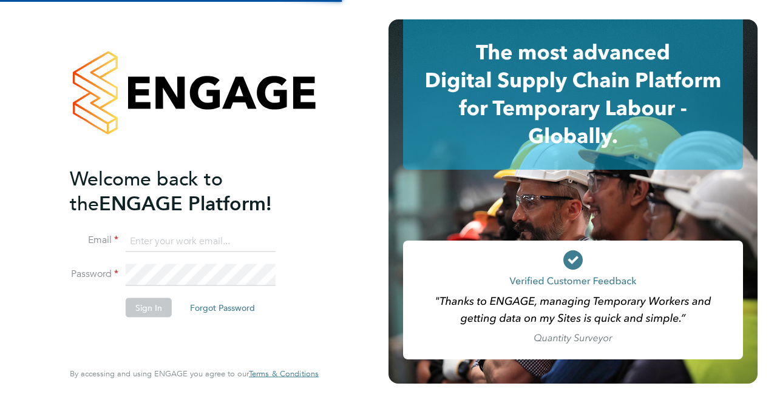 Image resolution: width=777 pixels, height=403 pixels. I want to click on a: Terms & Conditions, so click(283, 374).